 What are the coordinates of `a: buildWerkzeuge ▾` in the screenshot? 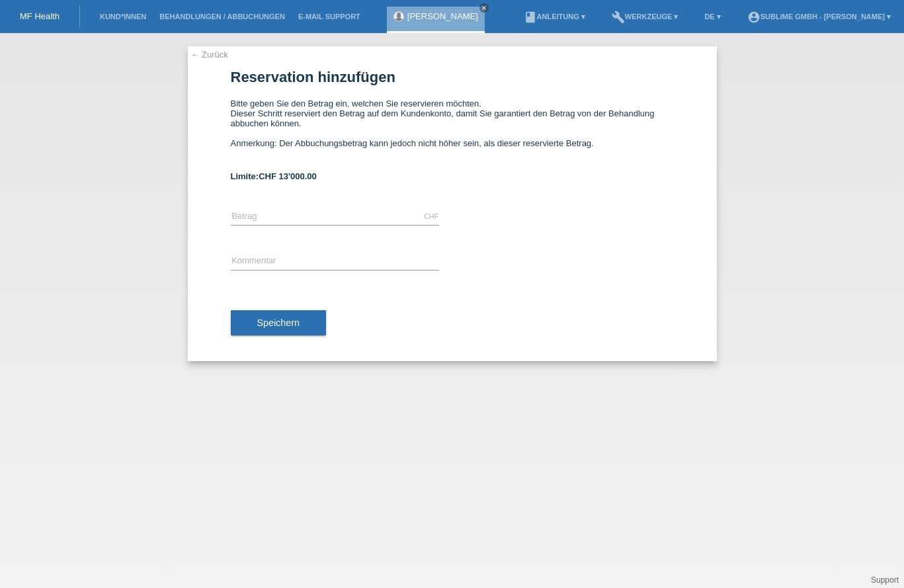 It's located at (645, 16).